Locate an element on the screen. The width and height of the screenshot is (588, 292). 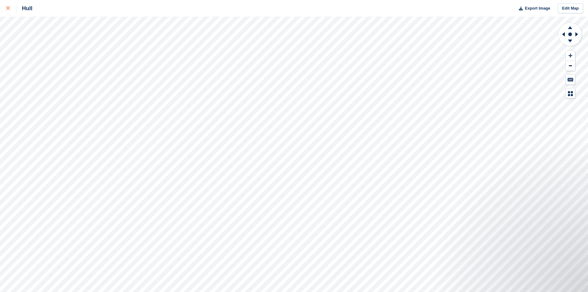
a: Edit Map is located at coordinates (571, 8).